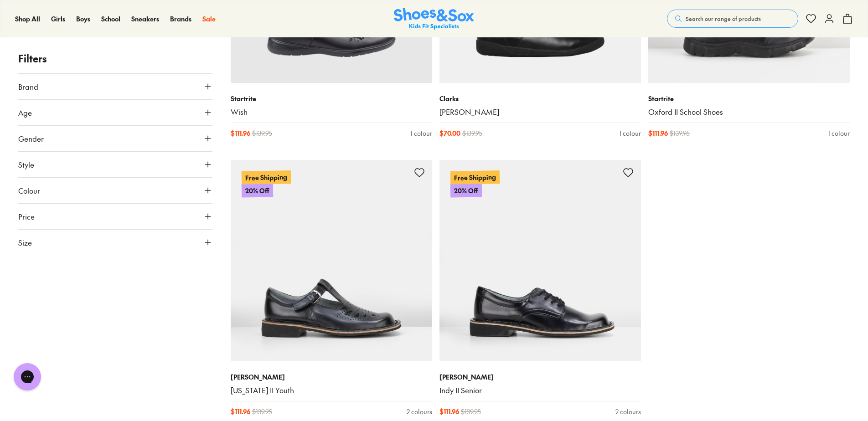 The height and width of the screenshot is (421, 868). What do you see at coordinates (434, 18) in the screenshot?
I see `a: Shoes & Sox` at bounding box center [434, 18].